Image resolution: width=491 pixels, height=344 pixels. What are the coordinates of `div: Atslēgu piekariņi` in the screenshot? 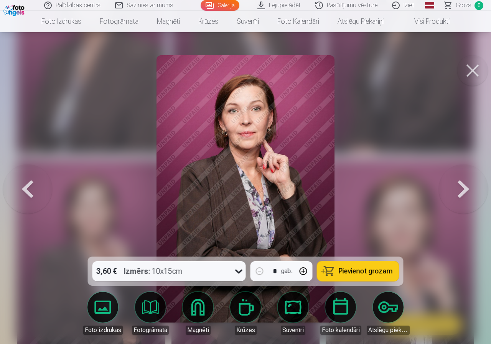 It's located at (388, 330).